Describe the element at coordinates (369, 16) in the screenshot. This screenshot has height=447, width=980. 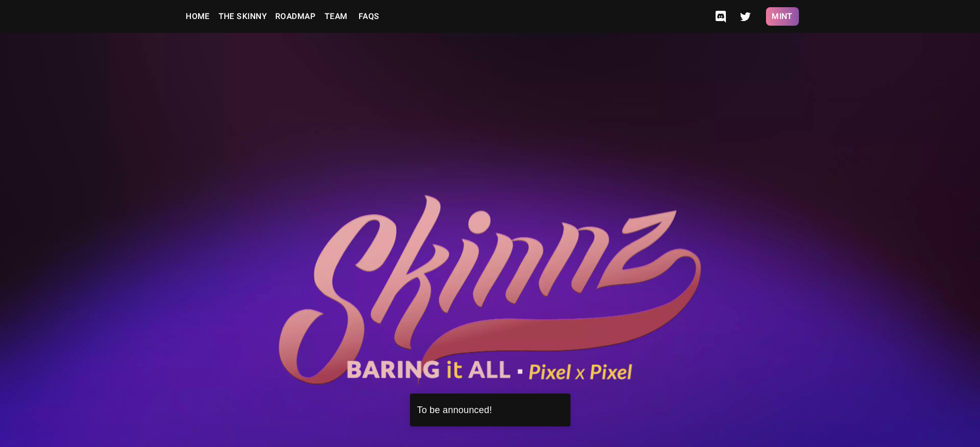
I see `a: FAQs` at that location.